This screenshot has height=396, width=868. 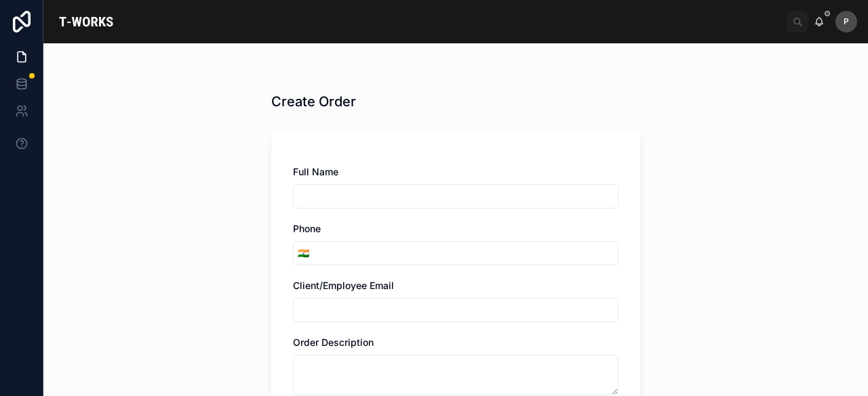 What do you see at coordinates (457, 9) in the screenshot?
I see `div: scrollable content` at bounding box center [457, 9].